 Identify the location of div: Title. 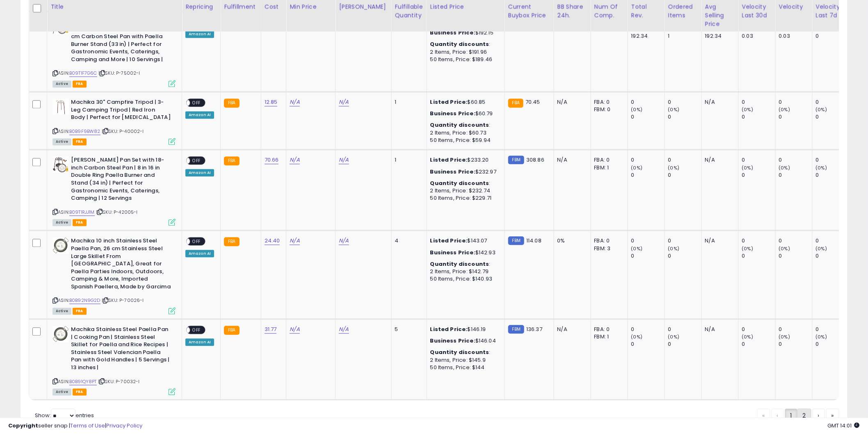
(115, 6).